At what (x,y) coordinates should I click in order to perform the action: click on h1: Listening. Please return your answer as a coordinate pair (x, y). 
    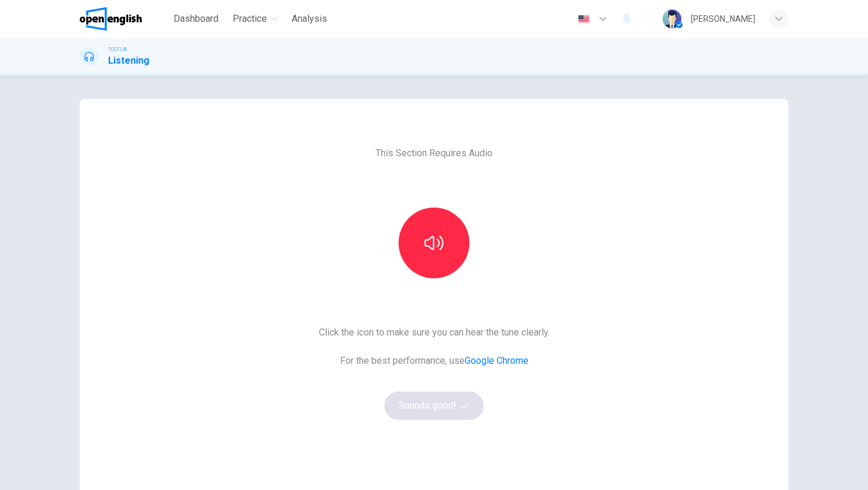
    Looking at the image, I should click on (129, 61).